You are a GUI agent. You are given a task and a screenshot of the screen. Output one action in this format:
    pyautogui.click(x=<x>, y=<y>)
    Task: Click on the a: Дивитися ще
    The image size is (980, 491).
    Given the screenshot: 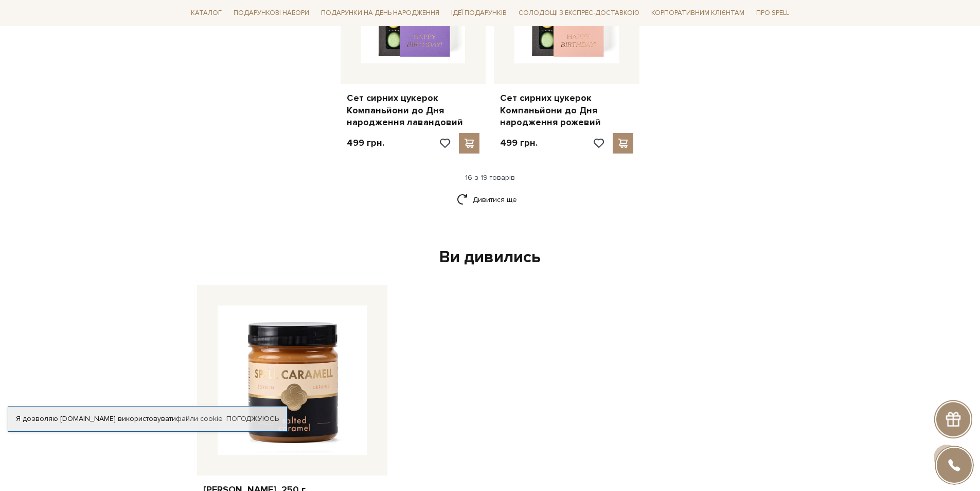 What is the action you would take?
    pyautogui.click(x=491, y=199)
    